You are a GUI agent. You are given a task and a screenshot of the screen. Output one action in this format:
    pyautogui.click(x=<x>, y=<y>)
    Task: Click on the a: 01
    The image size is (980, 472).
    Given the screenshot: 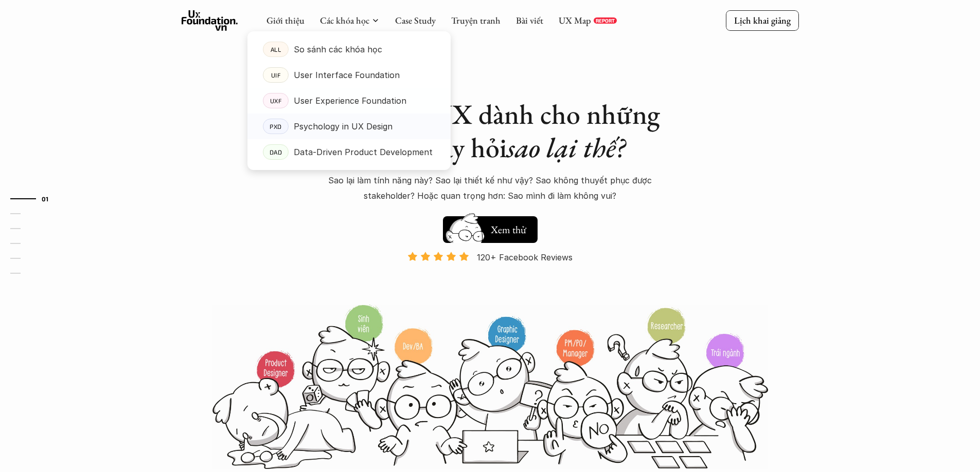 What is the action you would take?
    pyautogui.click(x=34, y=199)
    